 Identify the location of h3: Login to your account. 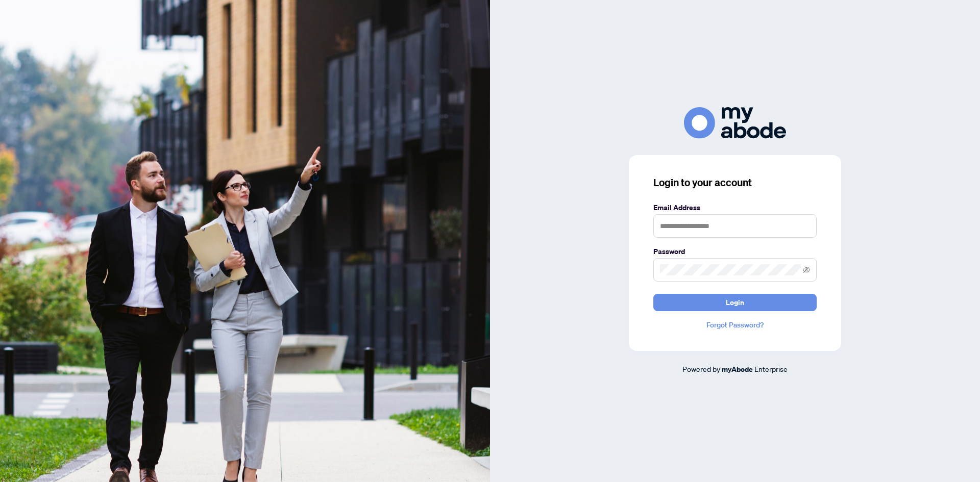
(735, 183).